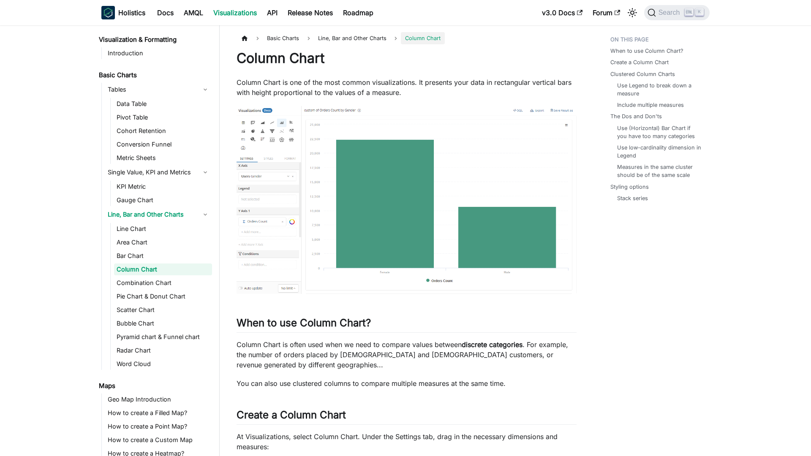 Image resolution: width=811 pixels, height=456 pixels. Describe the element at coordinates (193, 13) in the screenshot. I see `a: AMQL` at that location.